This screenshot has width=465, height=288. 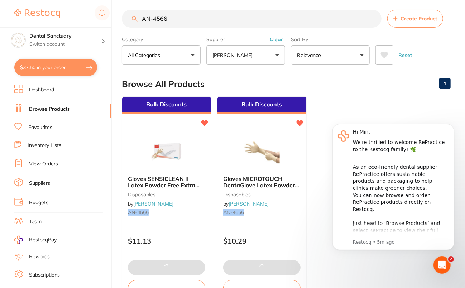 What do you see at coordinates (161, 39) in the screenshot?
I see `label: Category` at bounding box center [161, 39].